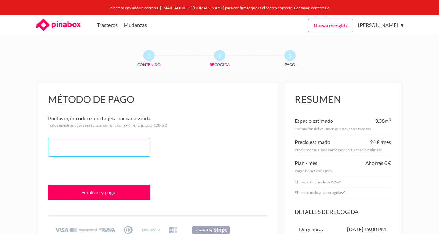 This screenshot has height=234, width=439. Describe the element at coordinates (343, 100) in the screenshot. I see `h3: Resumen` at that location.